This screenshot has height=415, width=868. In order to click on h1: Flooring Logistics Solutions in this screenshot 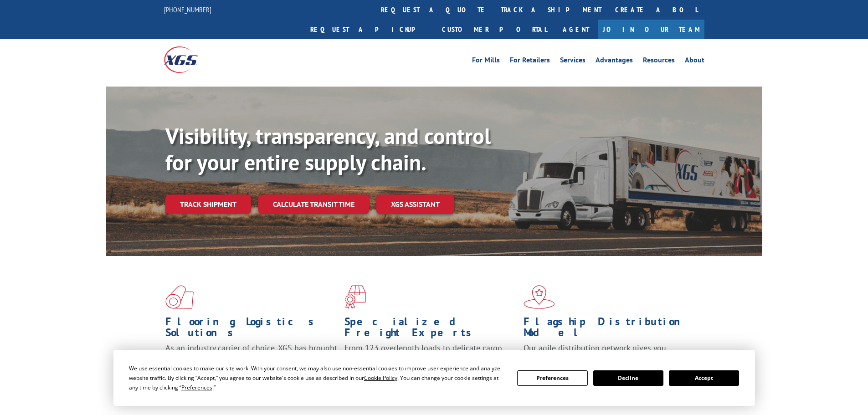, I will do `click(252, 329)`.